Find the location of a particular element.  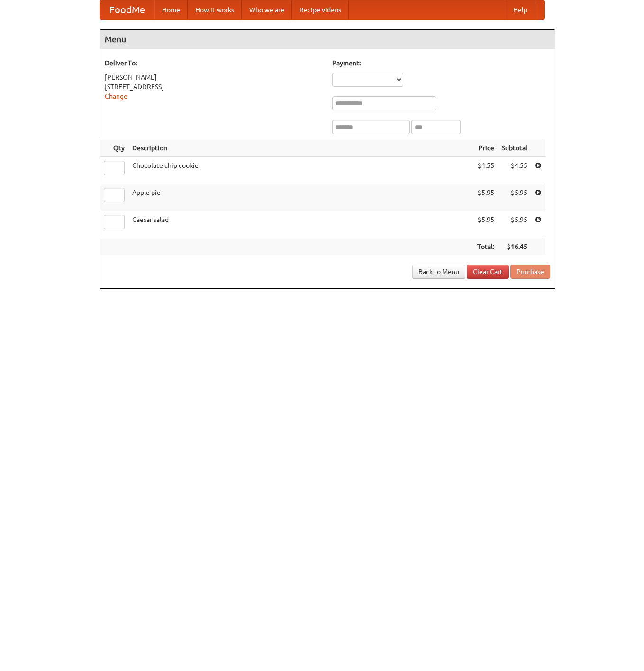

th: Total: is located at coordinates (486, 247).